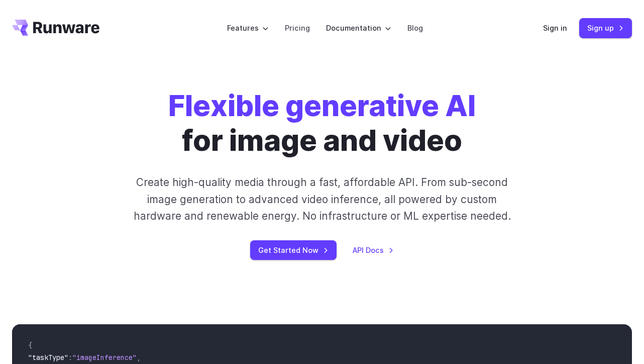  I want to click on a: Get Started Now, so click(293, 250).